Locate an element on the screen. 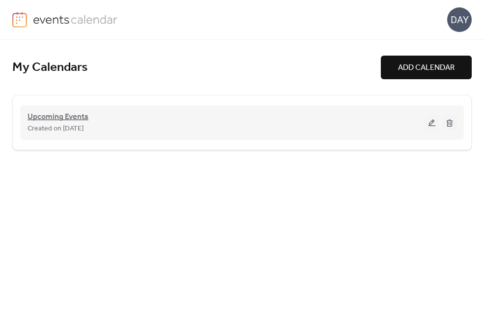 The height and width of the screenshot is (313, 484). img: logo-type is located at coordinates (75, 19).